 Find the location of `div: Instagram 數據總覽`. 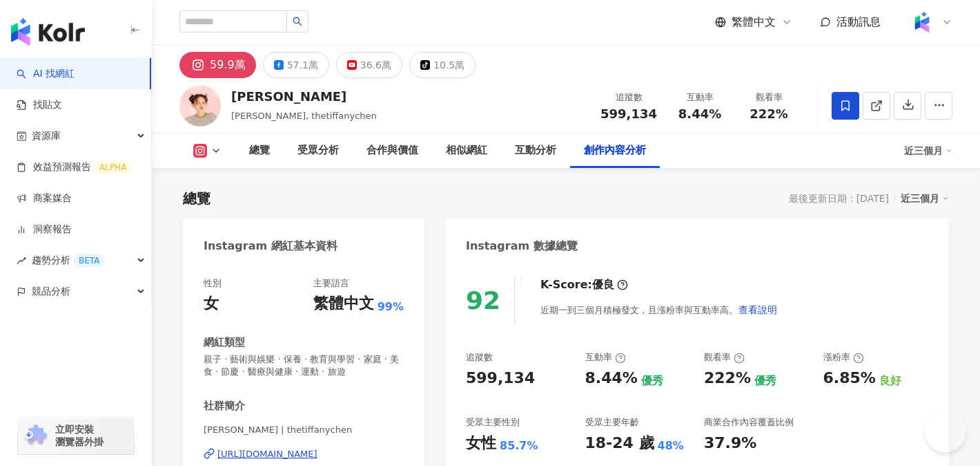

div: Instagram 數據總覽 is located at coordinates (522, 246).